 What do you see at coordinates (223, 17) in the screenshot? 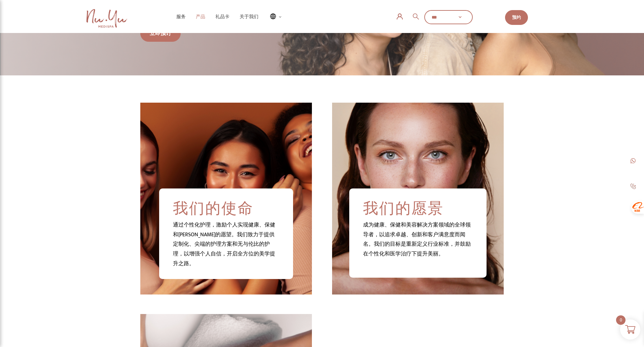
I see `a: 礼品卡` at bounding box center [223, 17].